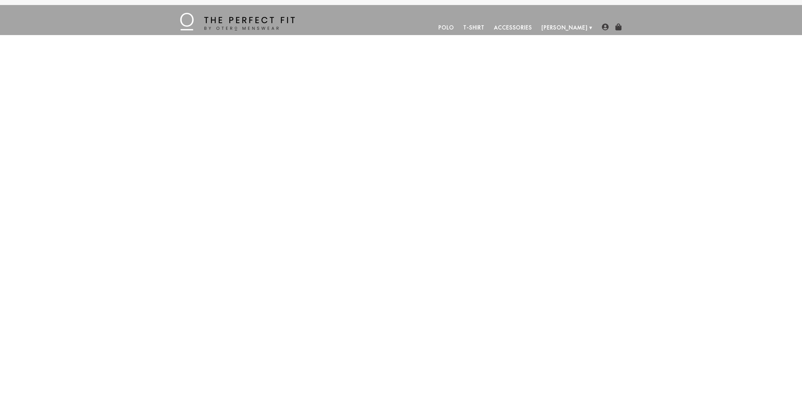 The height and width of the screenshot is (398, 802). I want to click on img: shopping-bag-icon.png, so click(618, 27).